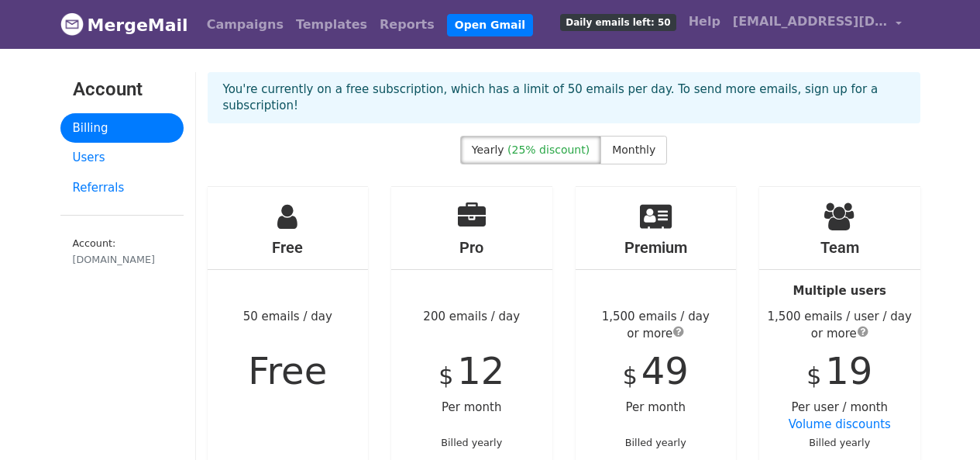 This screenshot has width=980, height=460. What do you see at coordinates (122, 89) in the screenshot?
I see `h3: Account` at bounding box center [122, 89].